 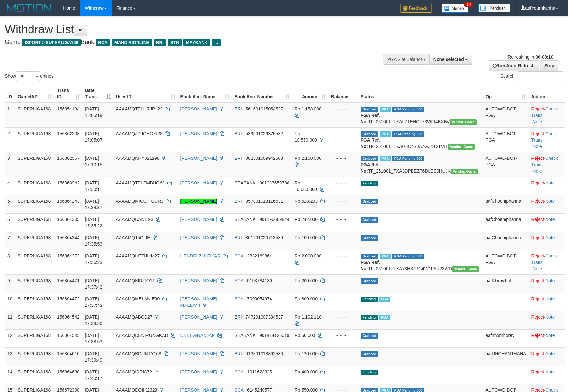 I want to click on span: MANDIRIONLINE, so click(x=132, y=43).